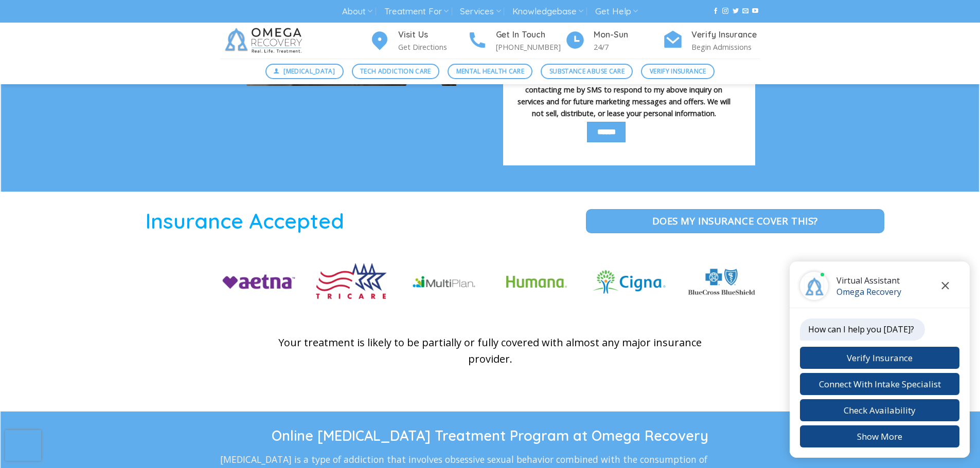 The width and height of the screenshot is (980, 468). What do you see at coordinates (735, 221) in the screenshot?
I see `a: Does my Insurance cover this?` at bounding box center [735, 221].